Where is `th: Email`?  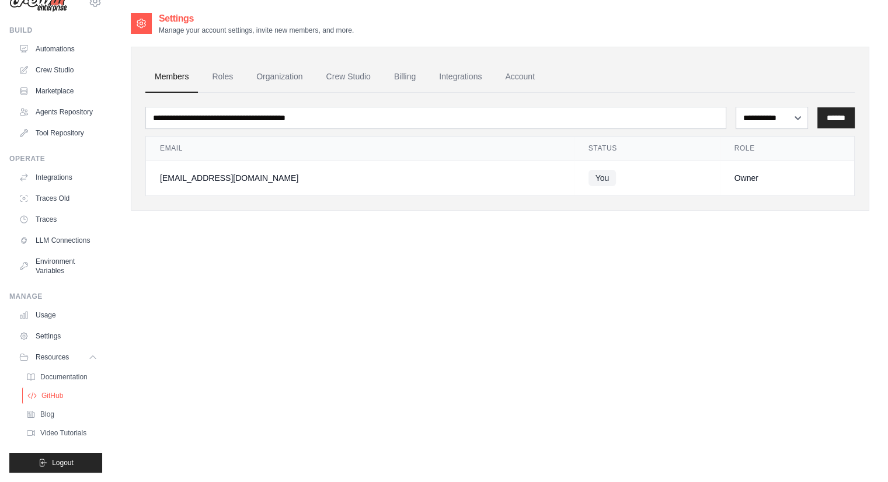
th: Email is located at coordinates (360, 148).